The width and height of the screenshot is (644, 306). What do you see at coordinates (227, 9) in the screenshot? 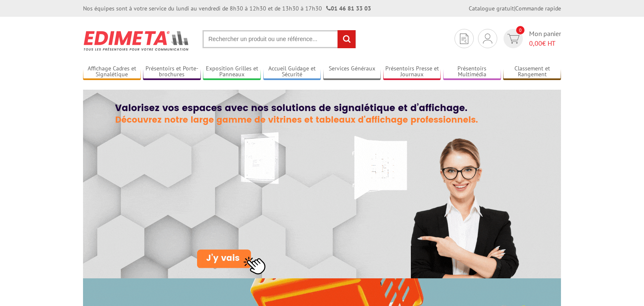
I see `div: Nos équipes sont à votre service du lundi au vendredi de 8h30 à 12h30 et de 13h30 à 17h30` at bounding box center [227, 9].